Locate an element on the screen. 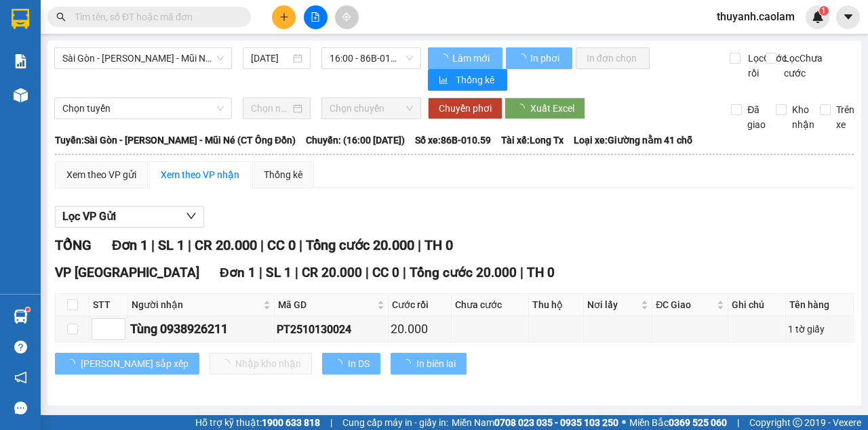 This screenshot has height=430, width=868. input: Tìm tên, số ĐT hoặc mã đơn is located at coordinates (154, 17).